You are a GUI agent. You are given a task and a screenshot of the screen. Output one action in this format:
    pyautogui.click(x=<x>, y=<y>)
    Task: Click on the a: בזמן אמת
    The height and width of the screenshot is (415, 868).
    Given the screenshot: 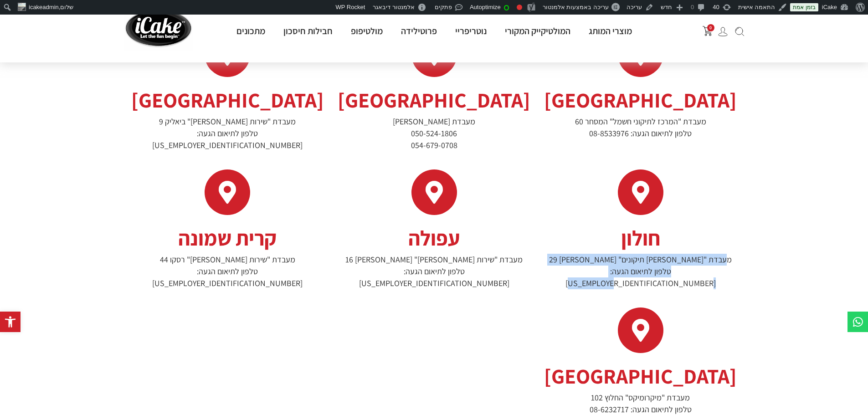 What is the action you would take?
    pyautogui.click(x=804, y=8)
    